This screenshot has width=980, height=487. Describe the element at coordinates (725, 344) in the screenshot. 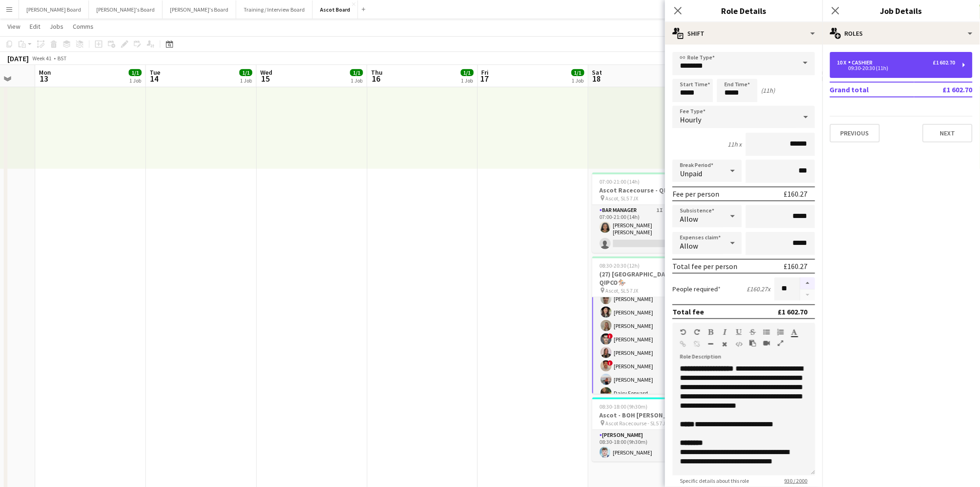

I see `button: Clear Formatting` at that location.